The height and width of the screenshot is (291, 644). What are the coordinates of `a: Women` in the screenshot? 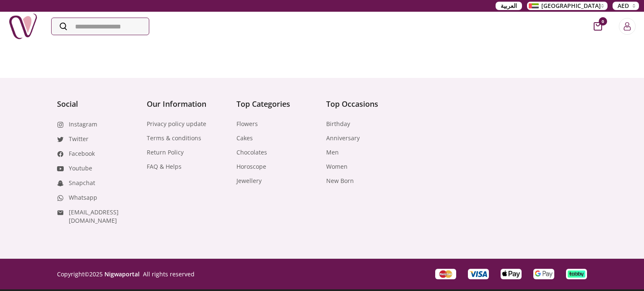 It's located at (337, 167).